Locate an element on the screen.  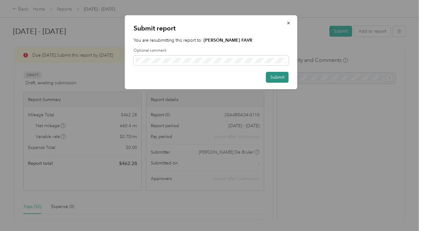
p: You are resubmitting this report to: is located at coordinates (211, 40).